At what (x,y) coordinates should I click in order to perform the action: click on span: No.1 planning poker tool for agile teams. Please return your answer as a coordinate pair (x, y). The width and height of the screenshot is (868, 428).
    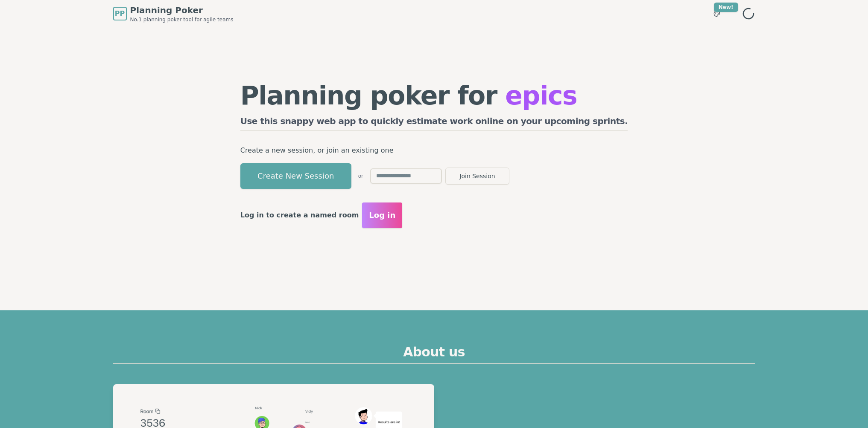
    Looking at the image, I should click on (182, 19).